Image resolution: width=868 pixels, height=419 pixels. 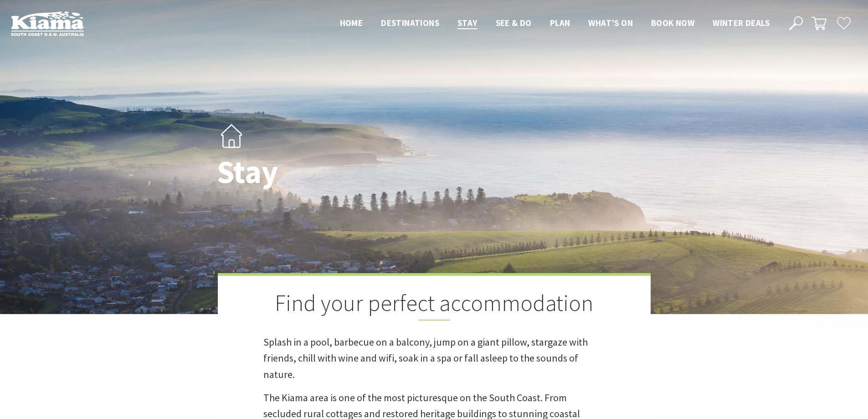 What do you see at coordinates (410, 23) in the screenshot?
I see `span: Destinations` at bounding box center [410, 23].